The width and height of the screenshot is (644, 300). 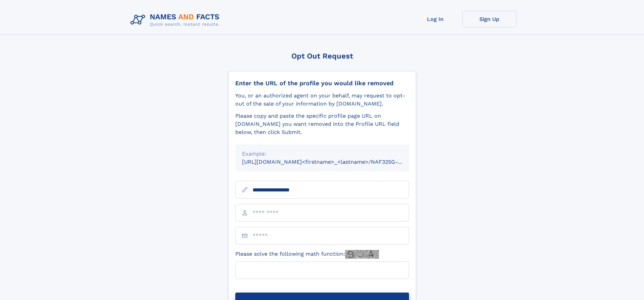 I want to click on div: You, or an authorized agent on your behalf, may request to opt-out of the sale of your informatio..., so click(x=322, y=100).